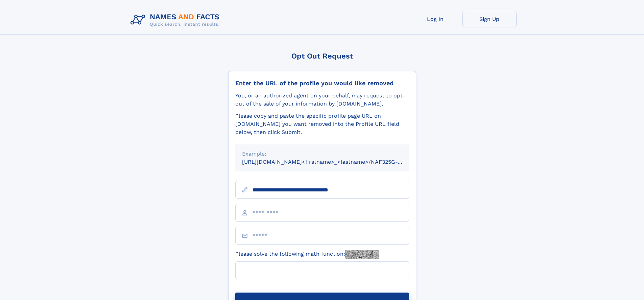 The width and height of the screenshot is (644, 300). Describe the element at coordinates (322, 83) in the screenshot. I see `div: Enter the URL of the profile you would like removed` at that location.